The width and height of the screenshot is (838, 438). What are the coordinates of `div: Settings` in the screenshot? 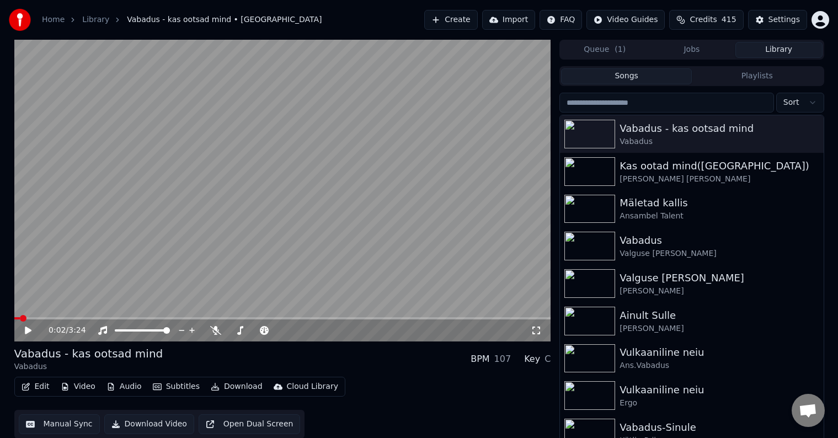 It's located at (784, 20).